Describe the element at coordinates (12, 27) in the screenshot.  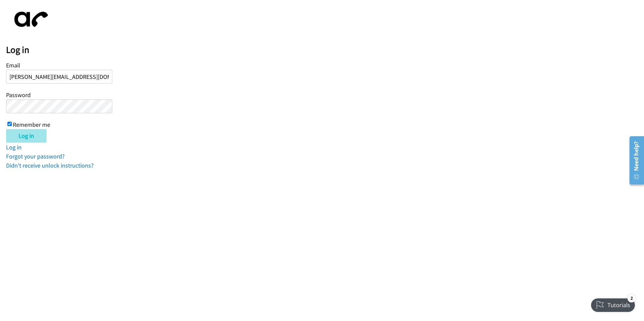
I see `div: Open Resource Center` at that location.